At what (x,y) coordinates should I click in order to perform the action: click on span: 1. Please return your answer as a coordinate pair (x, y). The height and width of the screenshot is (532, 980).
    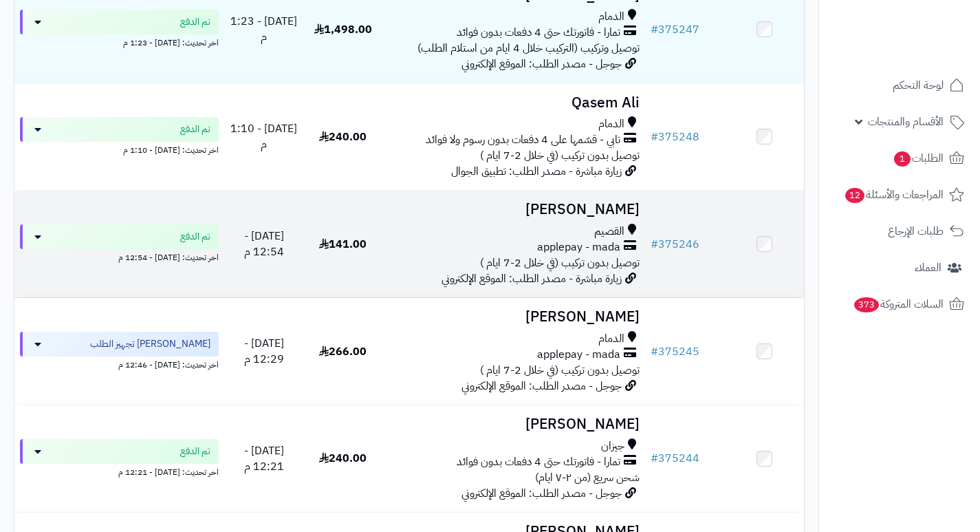
    Looking at the image, I should click on (902, 159).